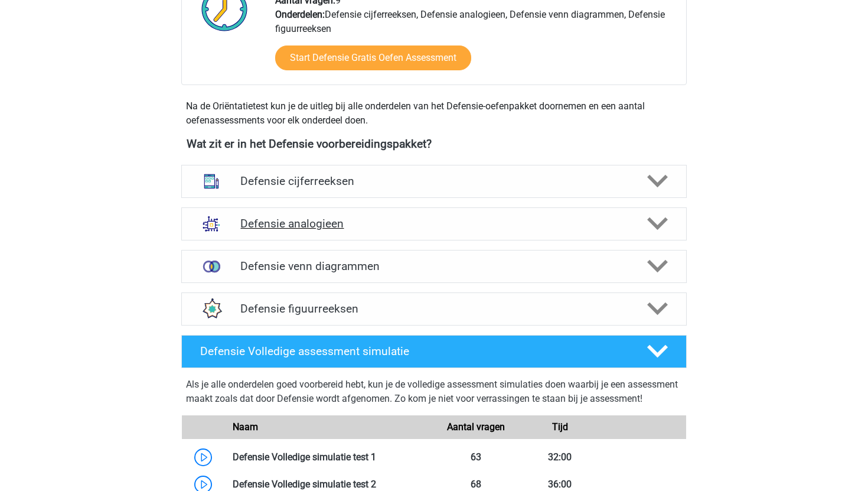 This screenshot has width=868, height=491. What do you see at coordinates (414, 351) in the screenshot?
I see `h4: Defensie Volledige assessment simulatie` at bounding box center [414, 351].